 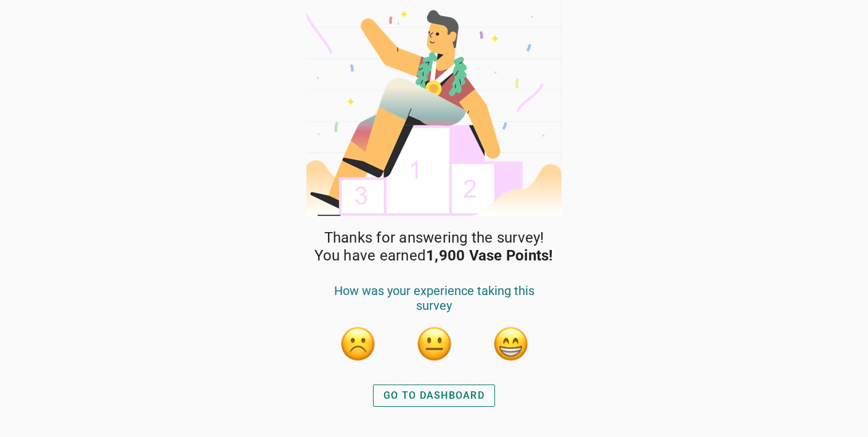 I want to click on div: GO TO DASHBOARD, so click(x=434, y=396).